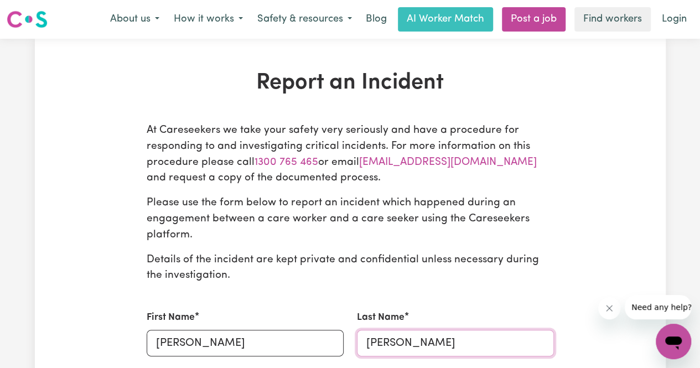 The image size is (700, 368). I want to click on button: Safety & resources, so click(304, 19).